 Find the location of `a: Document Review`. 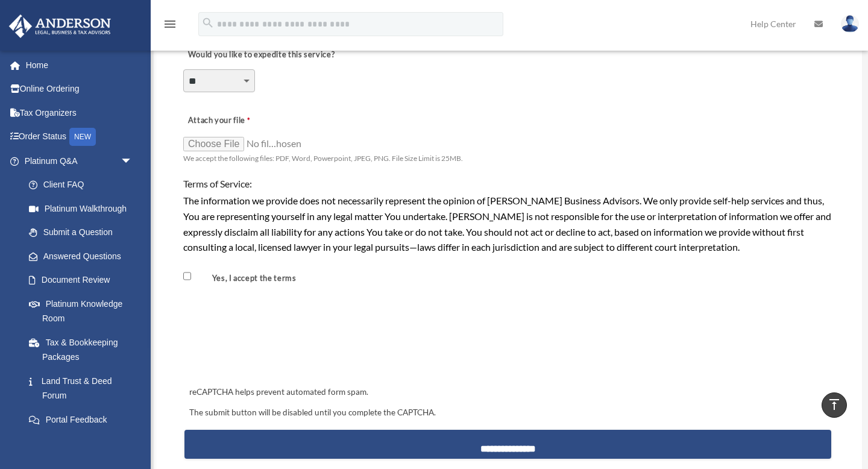

a: Document Review is located at coordinates (81, 280).